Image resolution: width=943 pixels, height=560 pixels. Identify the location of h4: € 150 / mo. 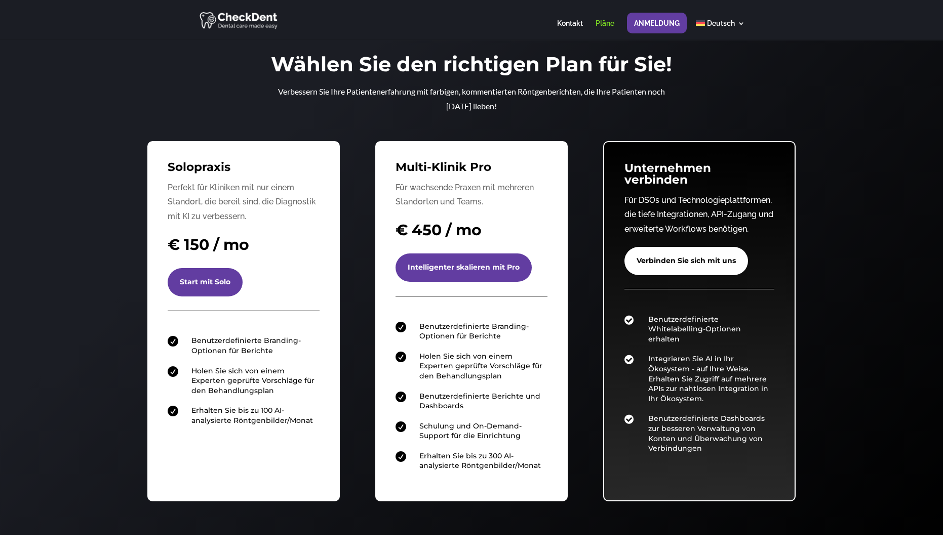
(244, 247).